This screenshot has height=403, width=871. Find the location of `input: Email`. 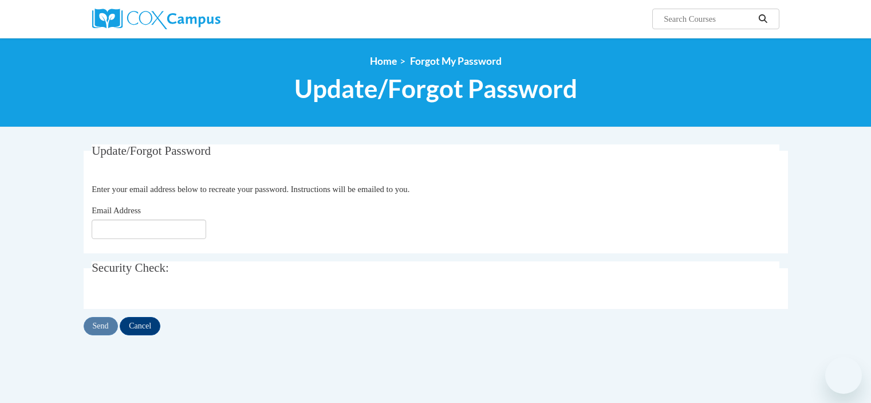

input: Email is located at coordinates (149, 229).